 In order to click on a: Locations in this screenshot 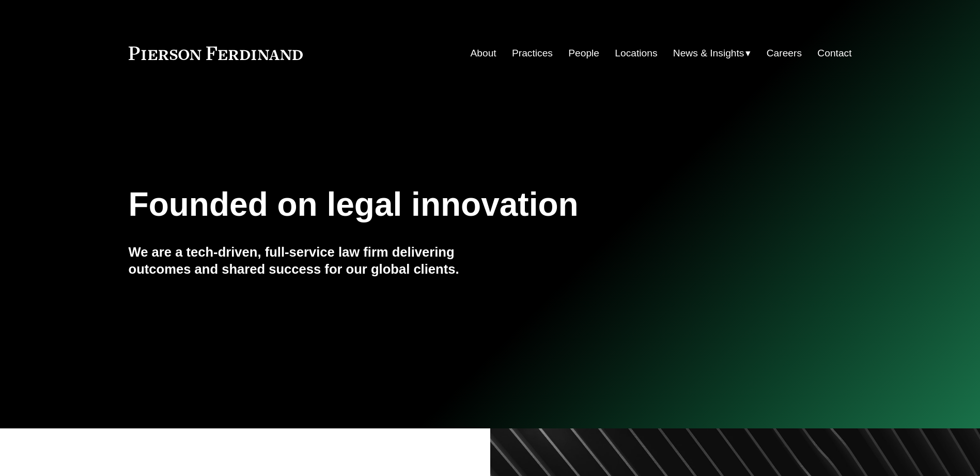, I will do `click(636, 53)`.